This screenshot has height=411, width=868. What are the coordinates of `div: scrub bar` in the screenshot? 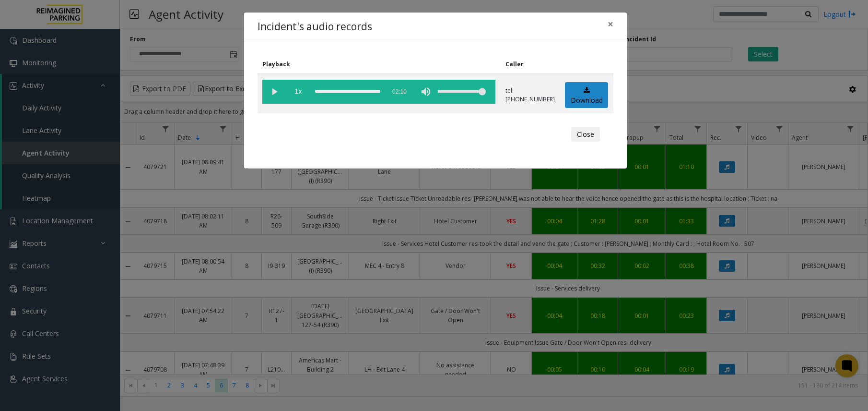 It's located at (347, 91).